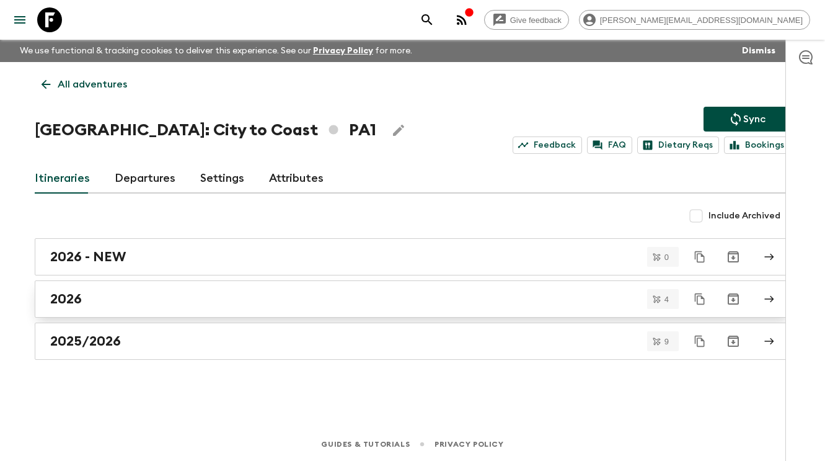 This screenshot has width=825, height=461. What do you see at coordinates (399, 130) in the screenshot?
I see `button: Edit Adventure Title` at bounding box center [399, 130].